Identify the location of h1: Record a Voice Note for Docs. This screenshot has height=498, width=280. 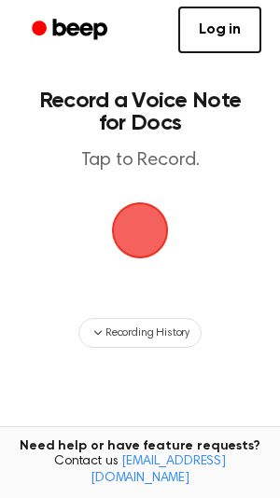
(140, 112).